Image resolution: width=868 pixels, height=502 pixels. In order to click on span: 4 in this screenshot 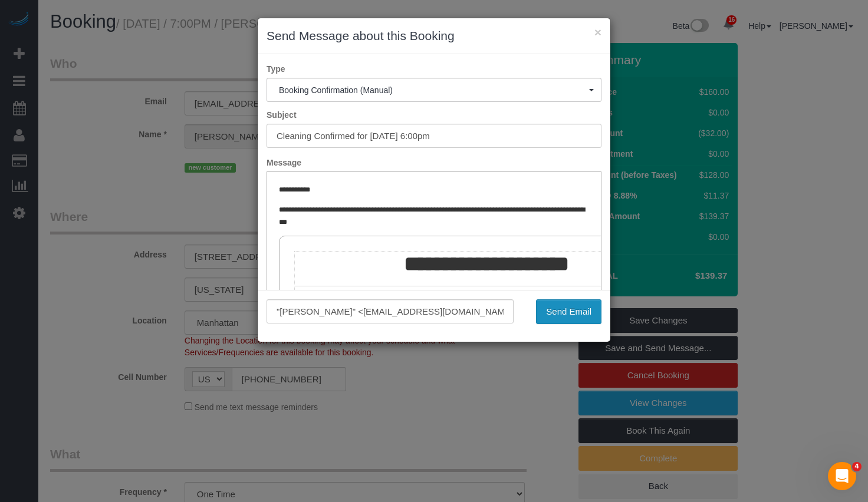, I will do `click(857, 466)`.